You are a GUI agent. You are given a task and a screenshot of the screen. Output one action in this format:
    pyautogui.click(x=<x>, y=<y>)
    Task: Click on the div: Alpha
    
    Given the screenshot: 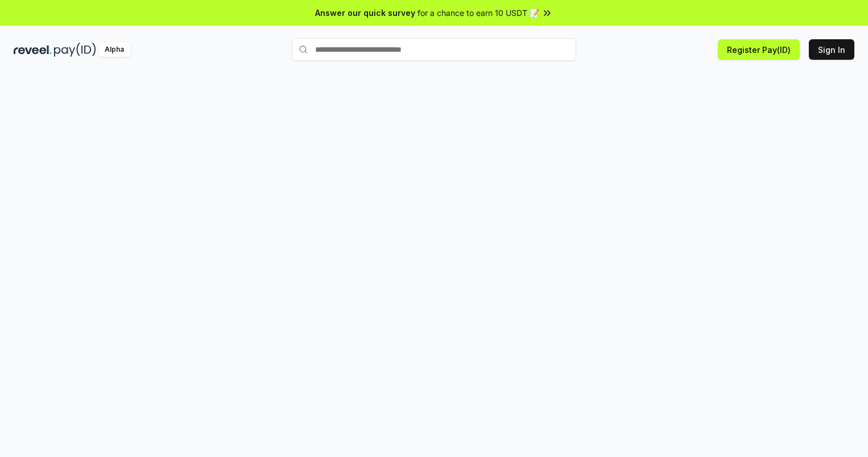 What is the action you would take?
    pyautogui.click(x=114, y=49)
    